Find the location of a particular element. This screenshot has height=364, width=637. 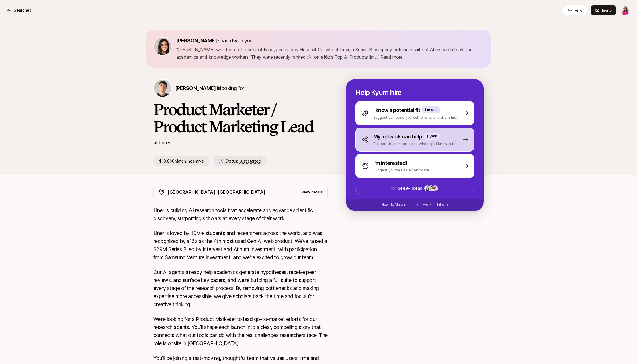

p: Help Kyum hire is located at coordinates (414, 93).